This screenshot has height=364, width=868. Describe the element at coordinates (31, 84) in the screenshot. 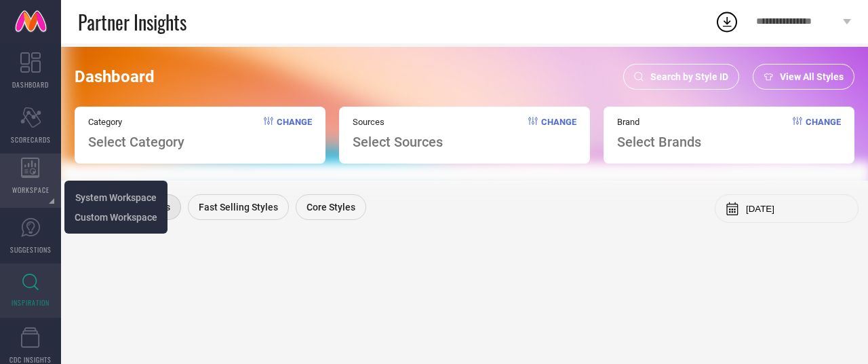

I see `span: DASHBOARD` at that location.